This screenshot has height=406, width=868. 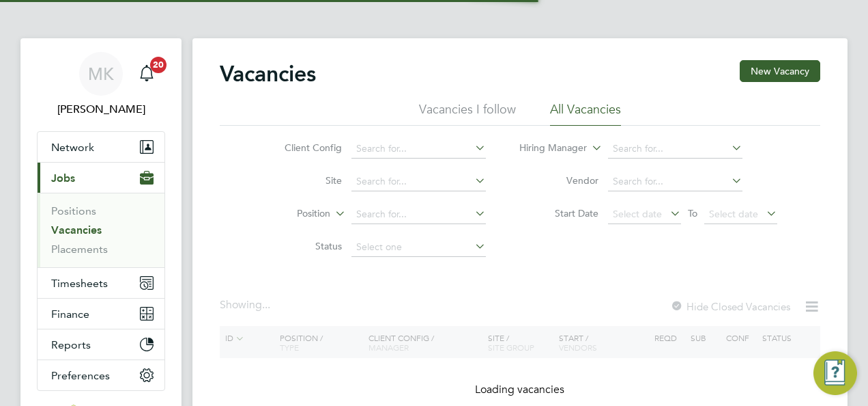 What do you see at coordinates (101, 230) in the screenshot?
I see `div: Jobs` at bounding box center [101, 230].